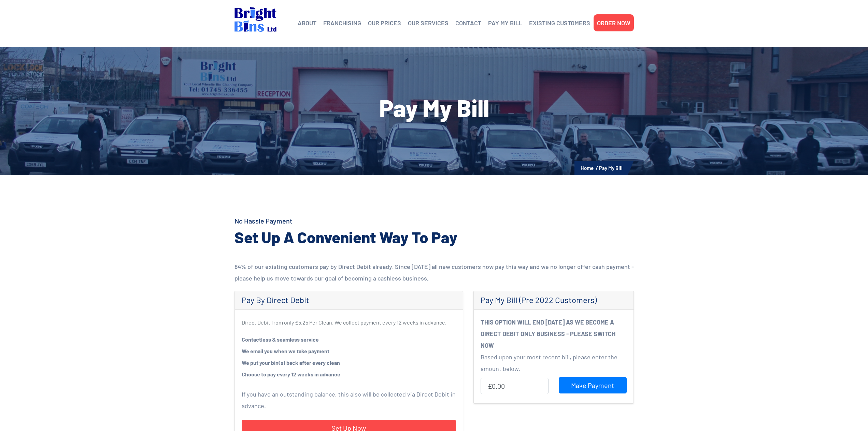  I want to click on a: ABOUT, so click(307, 23).